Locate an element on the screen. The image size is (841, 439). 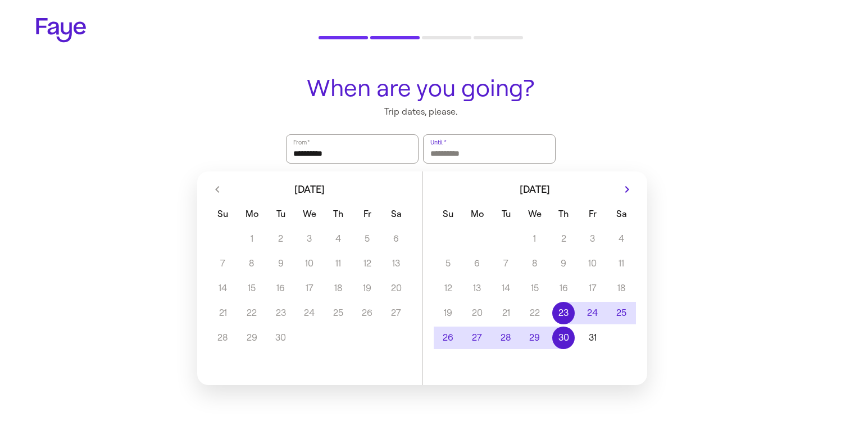
label: From is located at coordinates (301, 142).